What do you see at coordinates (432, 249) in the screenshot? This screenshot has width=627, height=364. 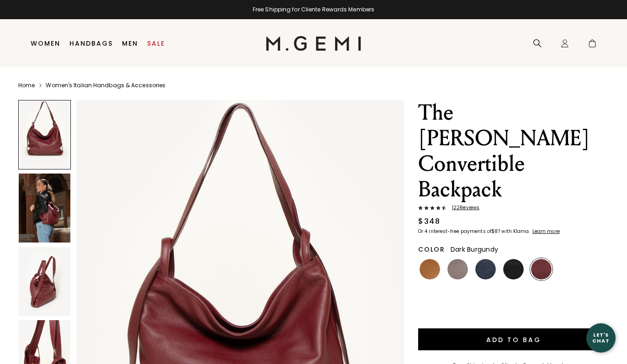 I see `h2: Color` at bounding box center [432, 249].